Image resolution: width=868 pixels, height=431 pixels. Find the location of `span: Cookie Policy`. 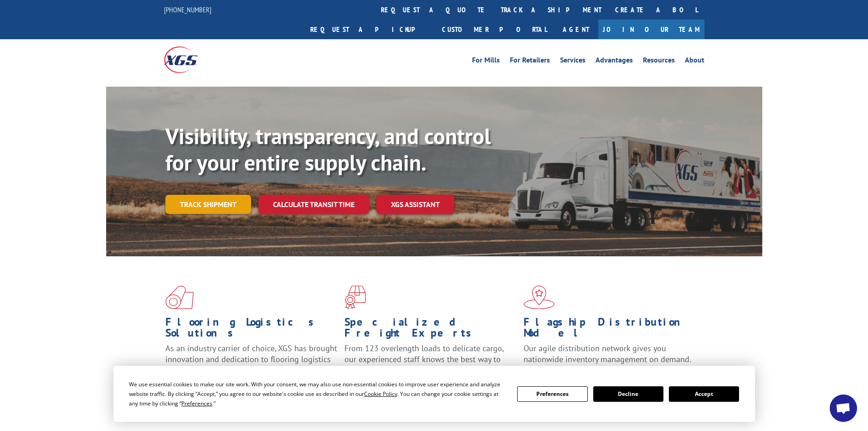

span: Cookie Policy is located at coordinates (380, 394).